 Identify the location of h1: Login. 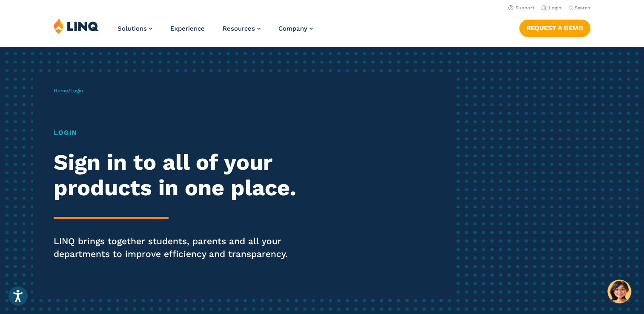
(178, 133).